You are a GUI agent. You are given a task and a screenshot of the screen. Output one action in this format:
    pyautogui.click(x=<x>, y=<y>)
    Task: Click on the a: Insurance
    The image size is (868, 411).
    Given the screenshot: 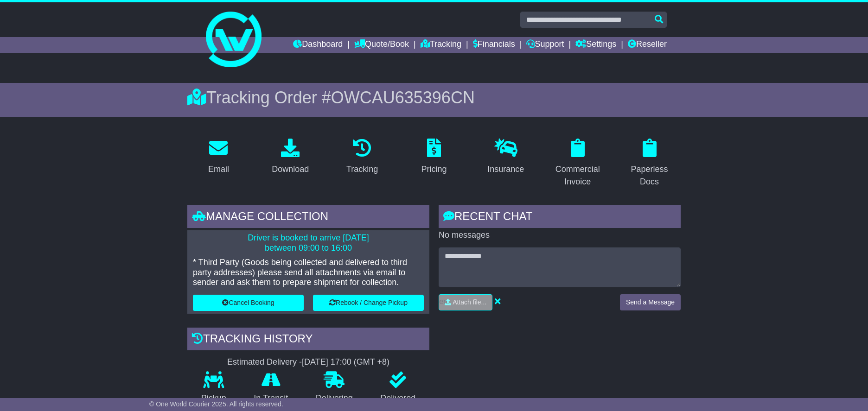 What is the action you would take?
    pyautogui.click(x=505, y=157)
    